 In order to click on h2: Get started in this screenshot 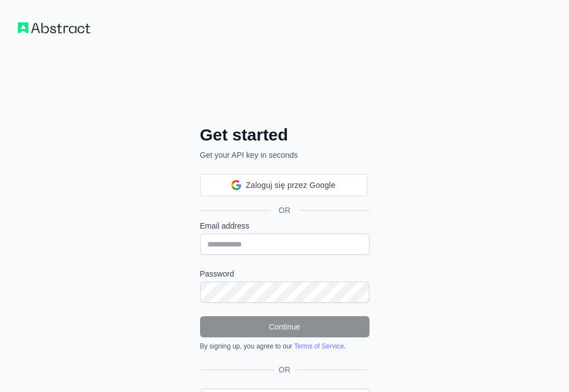, I will do `click(285, 135)`.